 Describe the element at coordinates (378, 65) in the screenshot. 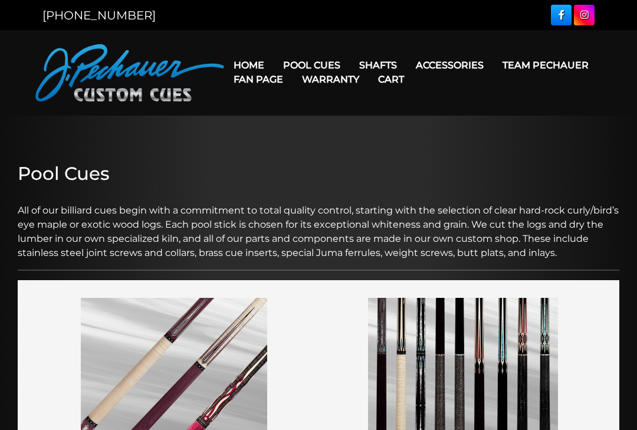

I see `a: Shafts` at that location.